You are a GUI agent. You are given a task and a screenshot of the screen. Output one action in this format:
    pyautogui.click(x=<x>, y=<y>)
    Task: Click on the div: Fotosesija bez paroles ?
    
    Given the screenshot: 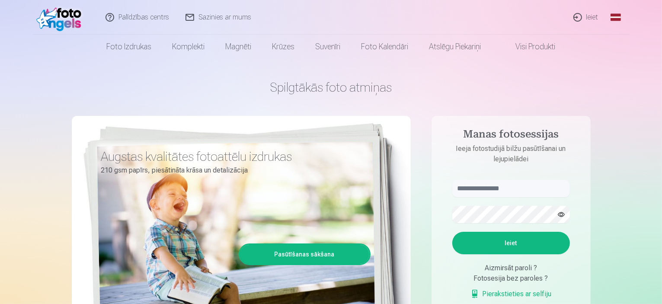 What is the action you would take?
    pyautogui.click(x=511, y=278)
    